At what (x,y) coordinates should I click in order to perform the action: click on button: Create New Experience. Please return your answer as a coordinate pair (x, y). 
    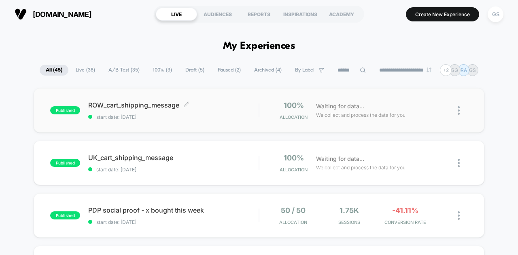
    Looking at the image, I should click on (442, 14).